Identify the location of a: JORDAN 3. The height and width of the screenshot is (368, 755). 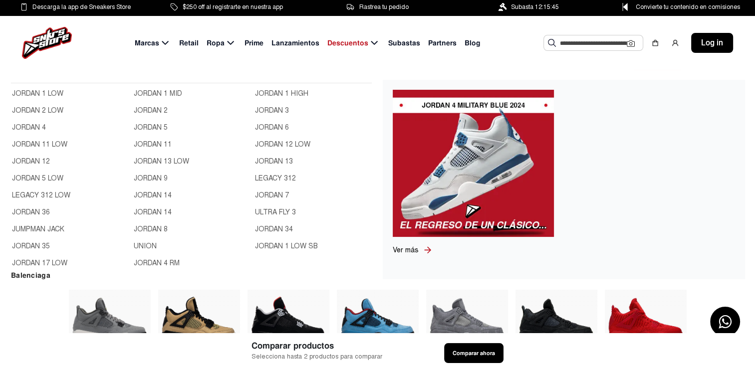
(313, 111).